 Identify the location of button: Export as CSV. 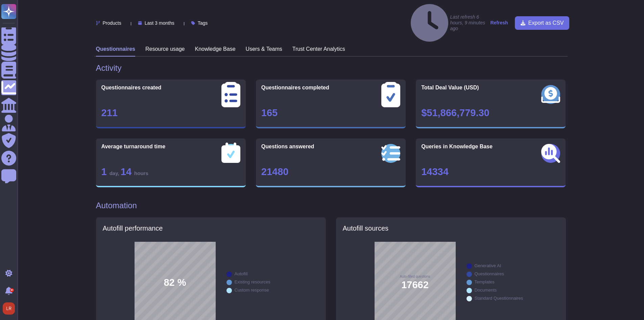
(542, 23).